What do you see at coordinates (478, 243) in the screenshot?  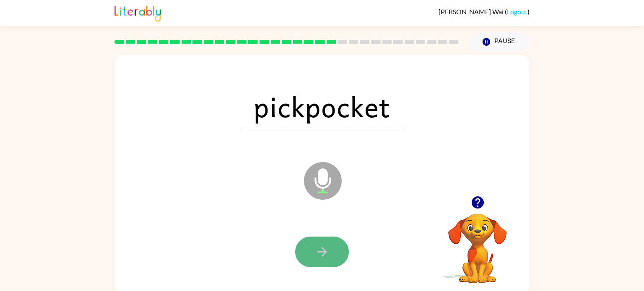 I see `video: Your browser must support playing .mp4 files to use Literably. Please try using another browser.` at bounding box center [478, 243].